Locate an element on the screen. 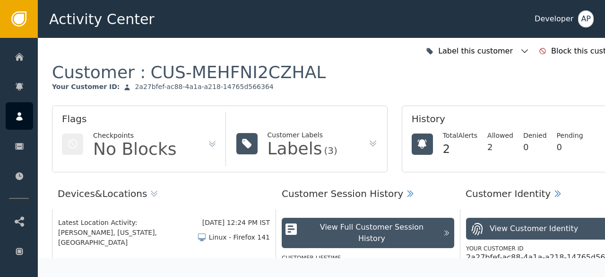 The image size is (605, 277). div: Label this customer is located at coordinates (477, 51).